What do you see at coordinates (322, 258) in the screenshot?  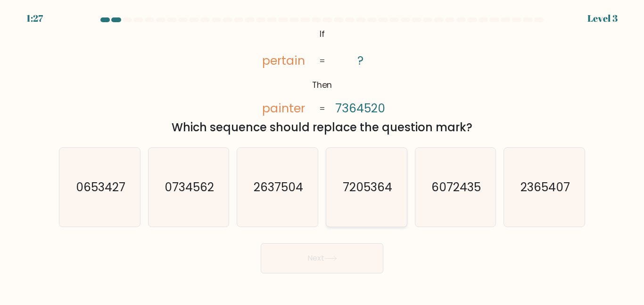 I see `button: Next` at bounding box center [322, 258].